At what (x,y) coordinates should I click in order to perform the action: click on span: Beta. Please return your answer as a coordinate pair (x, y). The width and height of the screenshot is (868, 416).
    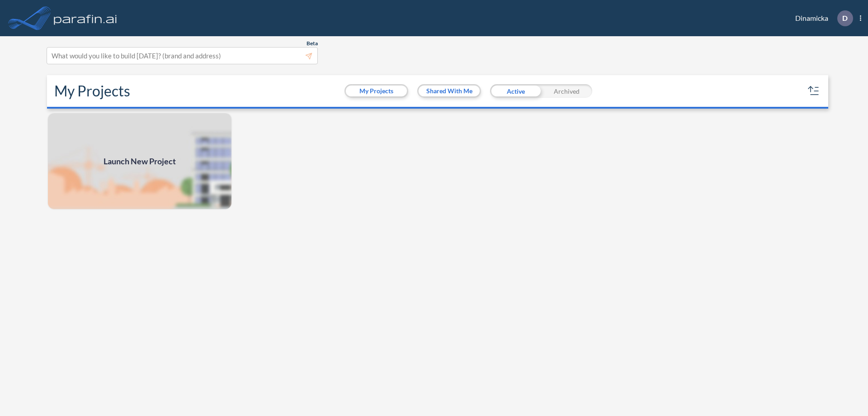
    Looking at the image, I should click on (312, 43).